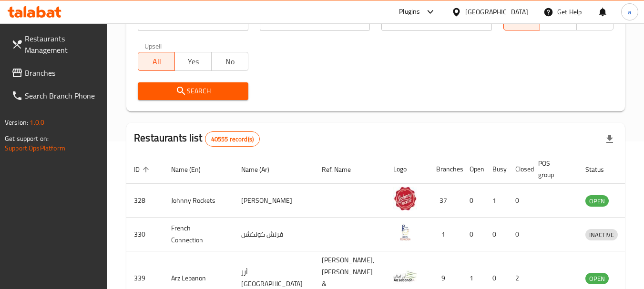  What do you see at coordinates (145, 234) in the screenshot?
I see `td: 330` at bounding box center [145, 234].